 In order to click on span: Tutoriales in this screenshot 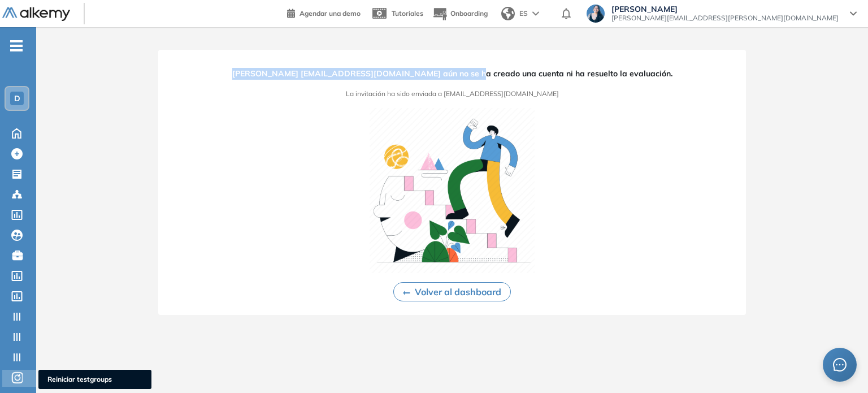, I will do `click(407, 13)`.